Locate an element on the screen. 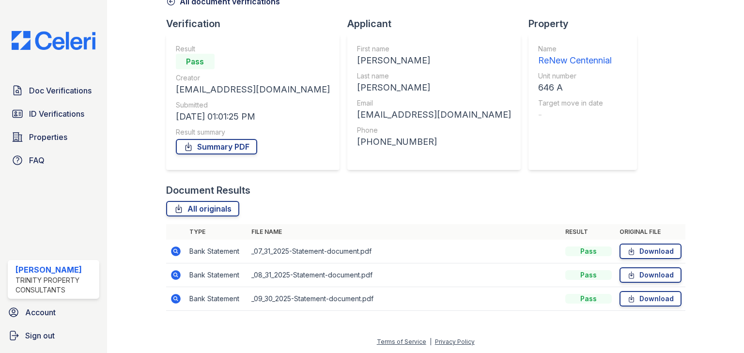  a: Sign out is located at coordinates (53, 336).